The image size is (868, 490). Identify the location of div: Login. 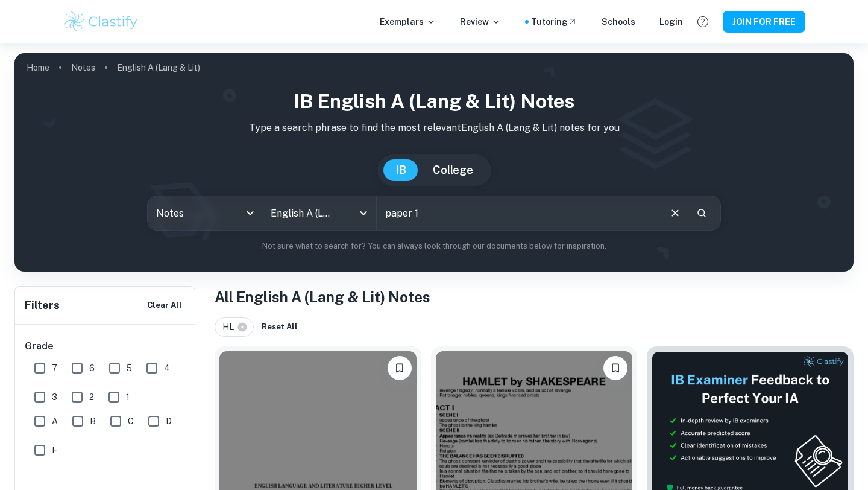
(671, 22).